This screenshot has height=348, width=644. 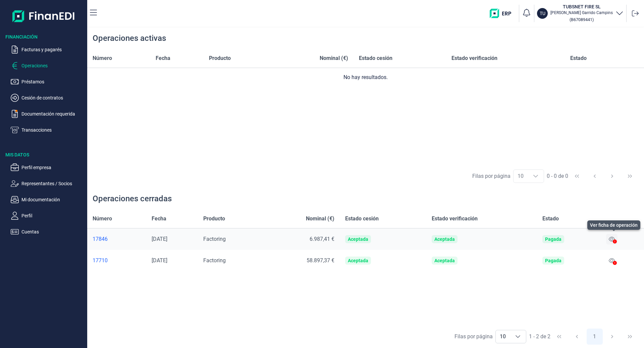 What do you see at coordinates (132, 199) in the screenshot?
I see `div: Operaciones cerradas` at bounding box center [132, 199].